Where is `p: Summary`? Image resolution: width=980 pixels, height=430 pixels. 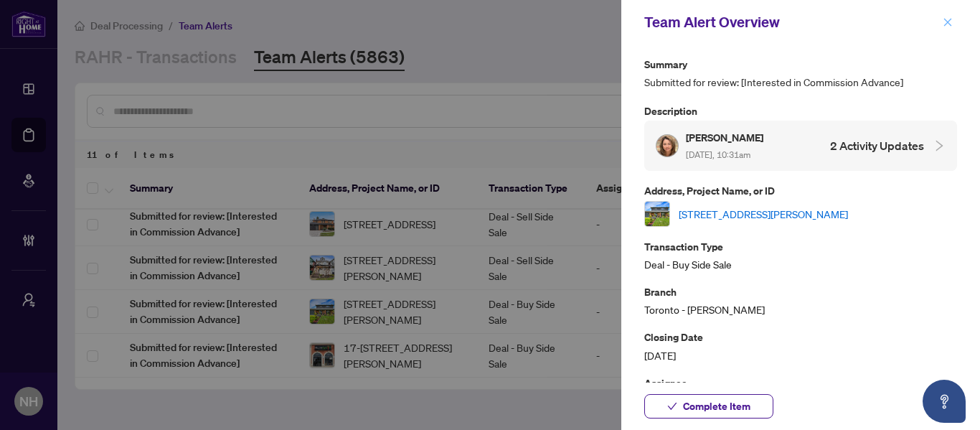 p: Summary is located at coordinates (801, 64).